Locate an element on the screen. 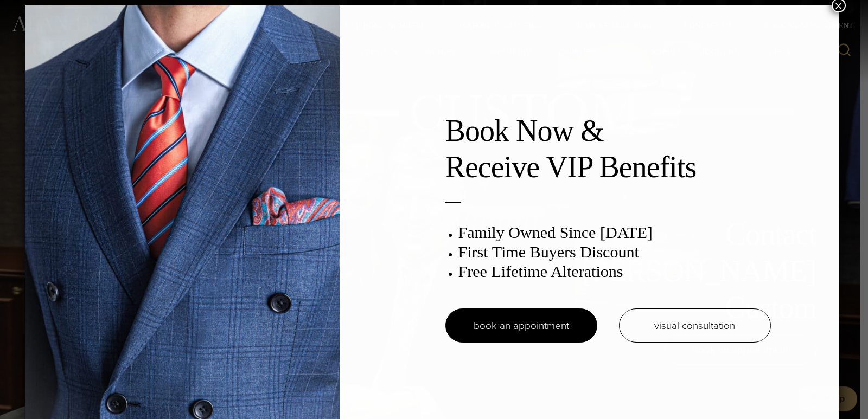 Image resolution: width=868 pixels, height=419 pixels. h3: Free Lifetime Alterations is located at coordinates (614, 271).